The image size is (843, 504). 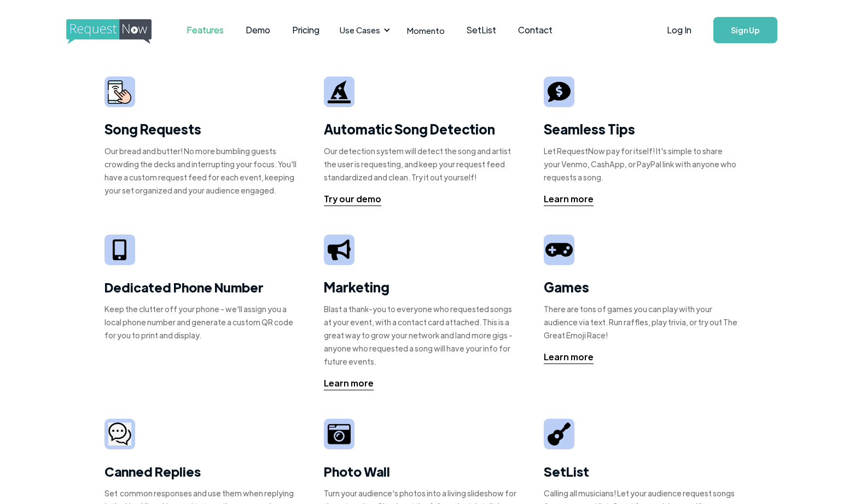 I want to click on strong: Games, so click(x=566, y=286).